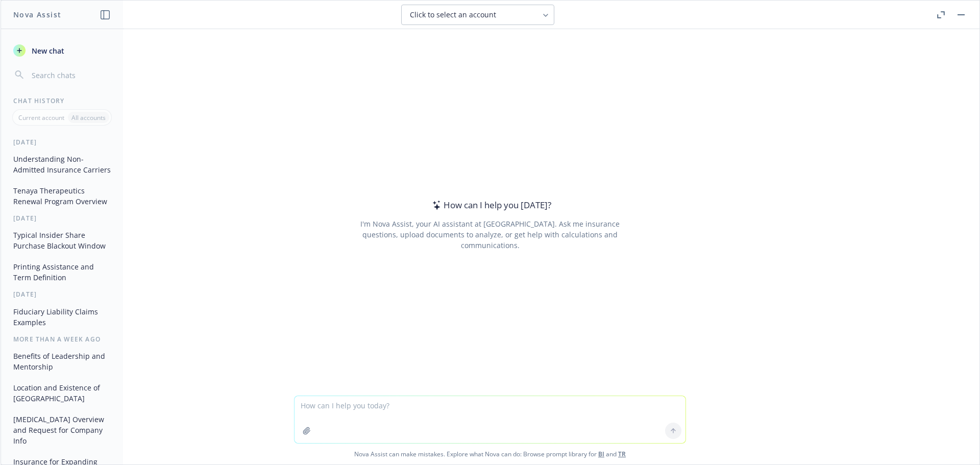 The image size is (980, 465). I want to click on button: Typical Insider Share Purchase Blackout Window, so click(62, 240).